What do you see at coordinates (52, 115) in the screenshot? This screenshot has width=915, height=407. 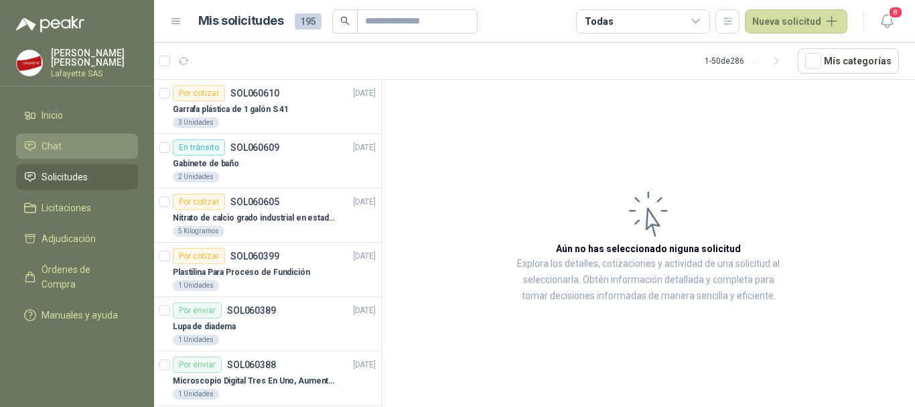 I see `span: Inicio` at bounding box center [52, 115].